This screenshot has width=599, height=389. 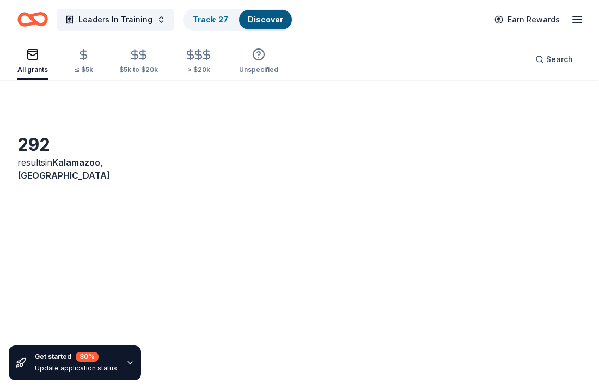 I want to click on div: Get started, so click(x=76, y=357).